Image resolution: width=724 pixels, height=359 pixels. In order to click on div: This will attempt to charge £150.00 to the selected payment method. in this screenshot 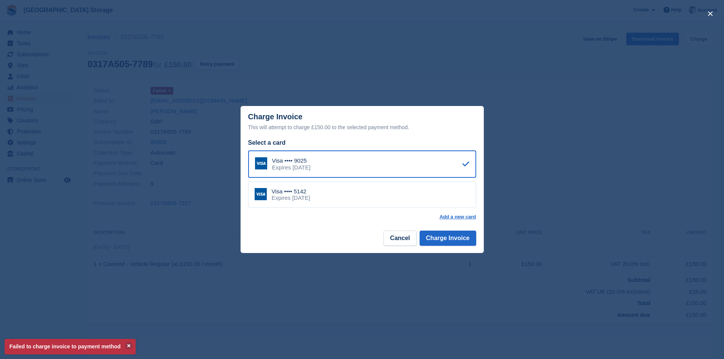, I will do `click(362, 127)`.